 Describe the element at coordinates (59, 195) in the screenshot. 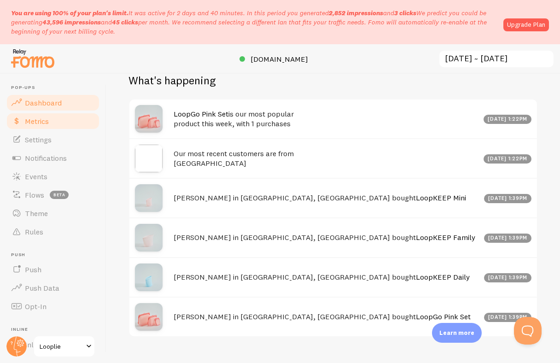

I see `span: beta` at that location.